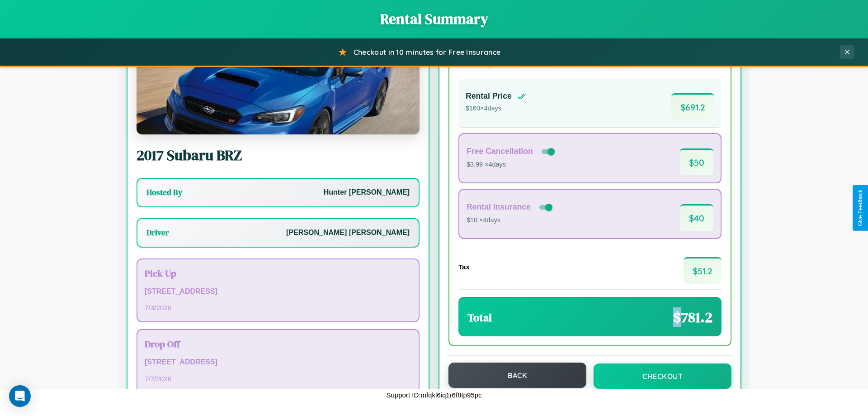 Image resolution: width=868 pixels, height=416 pixels. I want to click on button: Checkout, so click(662, 376).